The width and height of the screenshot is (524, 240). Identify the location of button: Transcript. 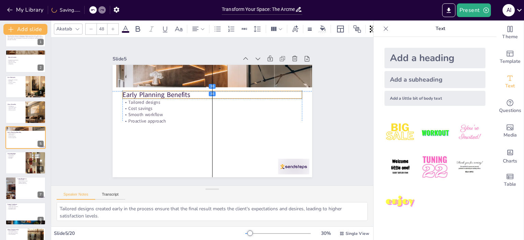
(110, 196).